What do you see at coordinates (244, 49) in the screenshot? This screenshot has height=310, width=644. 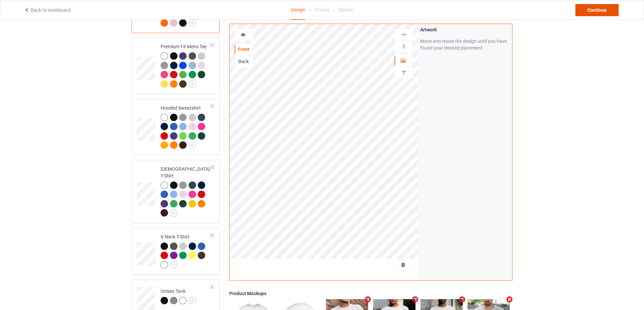 I see `div: Front` at bounding box center [244, 49].